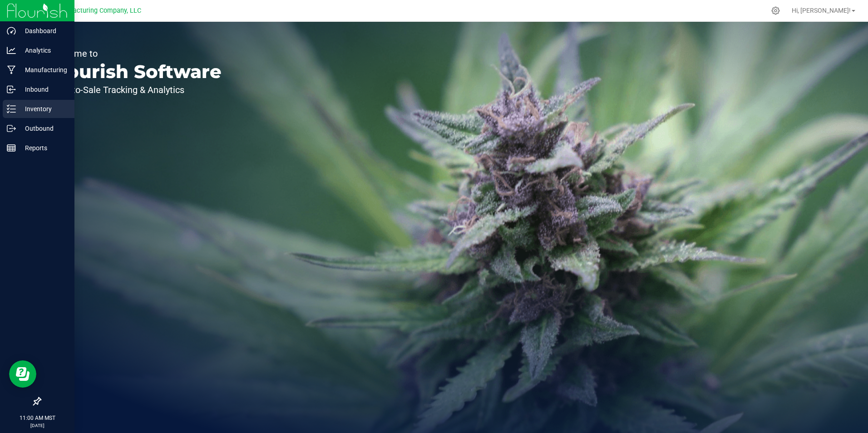  What do you see at coordinates (43, 148) in the screenshot?
I see `p: Reports` at bounding box center [43, 148].